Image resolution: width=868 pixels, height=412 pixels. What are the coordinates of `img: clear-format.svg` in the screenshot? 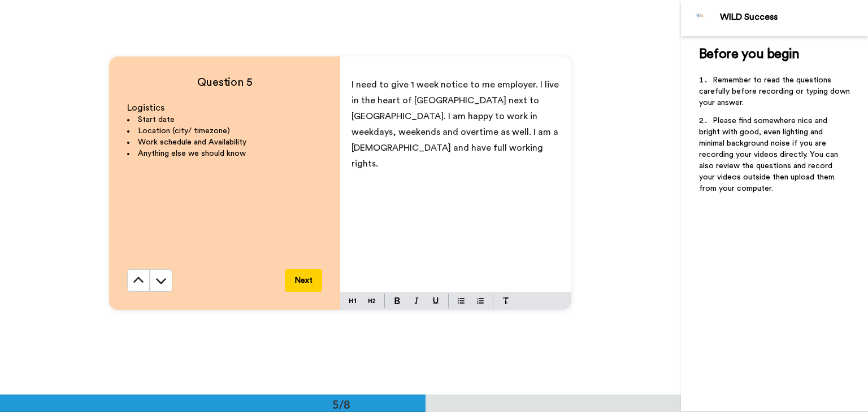 It's located at (505, 300).